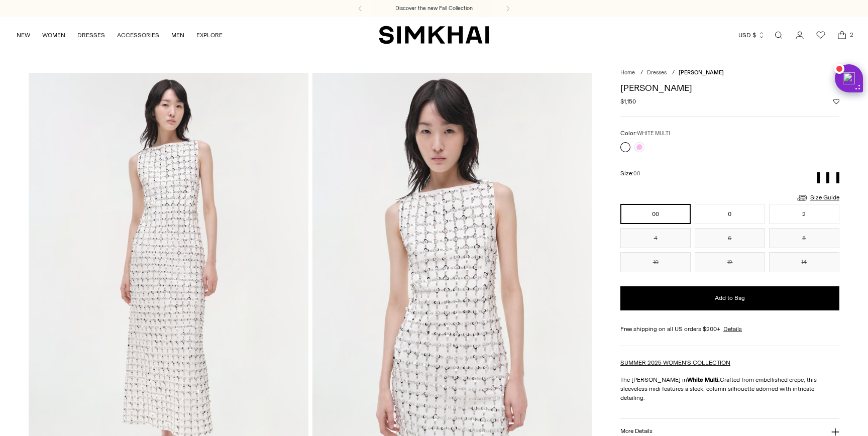 The height and width of the screenshot is (436, 868). I want to click on span: $1,150, so click(628, 102).